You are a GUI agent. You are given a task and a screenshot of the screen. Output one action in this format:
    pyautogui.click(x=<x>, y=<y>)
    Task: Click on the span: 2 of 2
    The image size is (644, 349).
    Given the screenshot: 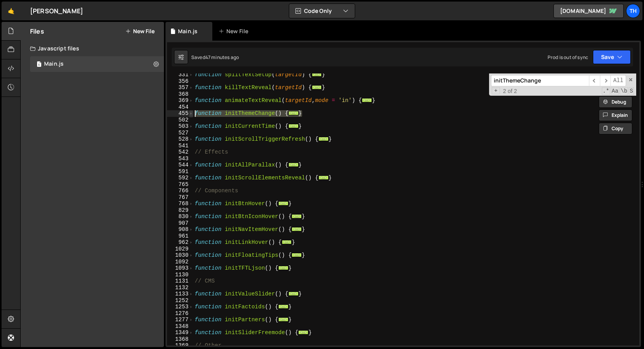 What is the action you would take?
    pyautogui.click(x=511, y=91)
    